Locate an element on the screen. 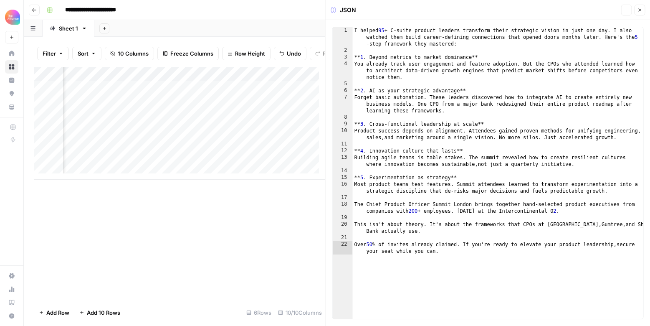 The width and height of the screenshot is (650, 326). div: 15 is located at coordinates (343, 177).